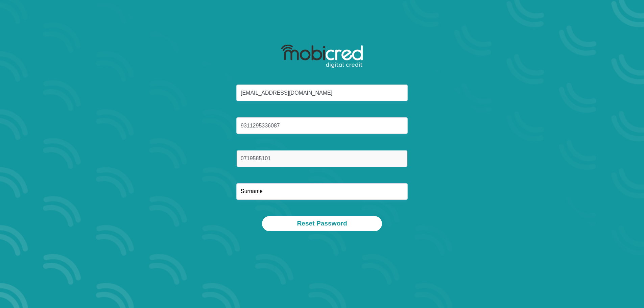 Image resolution: width=644 pixels, height=308 pixels. What do you see at coordinates (322, 224) in the screenshot?
I see `button: Reset Password` at bounding box center [322, 224].